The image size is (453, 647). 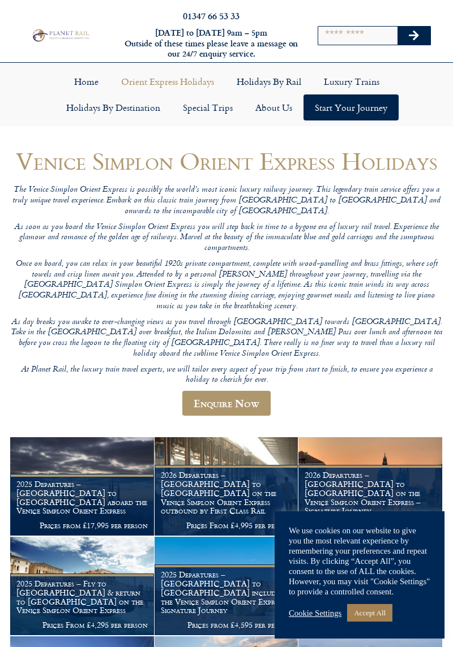 I want to click on img: venice aboard the Orient Express, so click(x=82, y=586).